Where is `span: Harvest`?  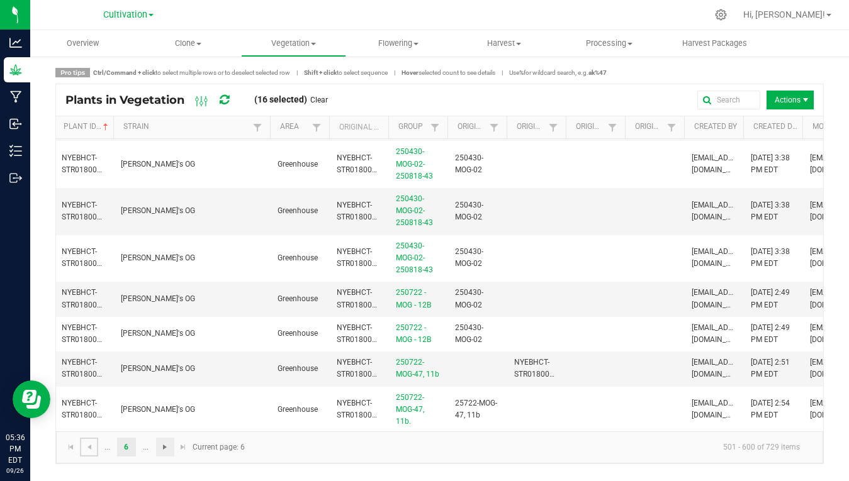
span: Harvest is located at coordinates (503, 43).